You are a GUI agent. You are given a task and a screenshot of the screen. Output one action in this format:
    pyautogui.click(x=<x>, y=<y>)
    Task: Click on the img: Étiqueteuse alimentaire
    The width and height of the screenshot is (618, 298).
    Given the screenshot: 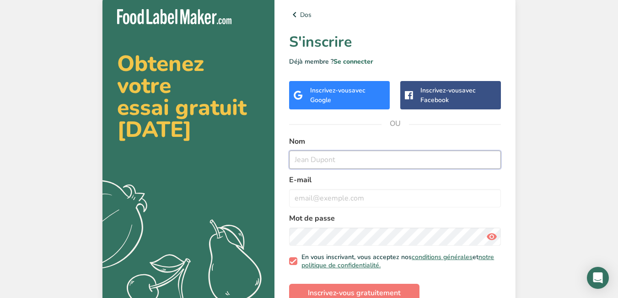 What is the action you would take?
    pyautogui.click(x=174, y=16)
    